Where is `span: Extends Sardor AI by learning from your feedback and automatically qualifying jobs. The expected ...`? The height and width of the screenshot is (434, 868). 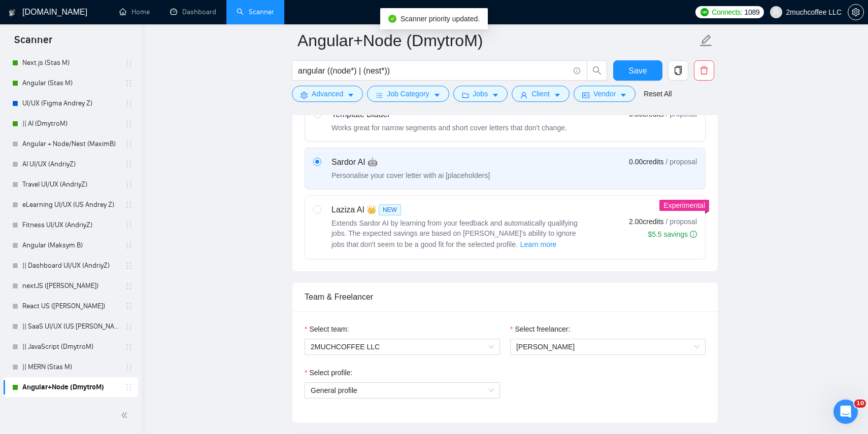 span: Extends Sardor AI by learning from your feedback and automatically qualifying jobs. The expected ... is located at coordinates (455, 234).